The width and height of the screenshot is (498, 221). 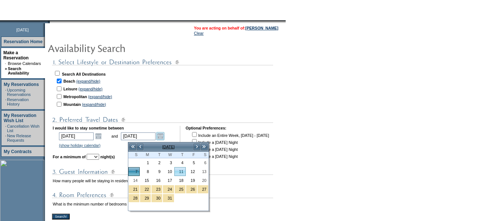 What do you see at coordinates (80, 145) in the screenshot?
I see `a: (show holiday calendar)` at bounding box center [80, 145].